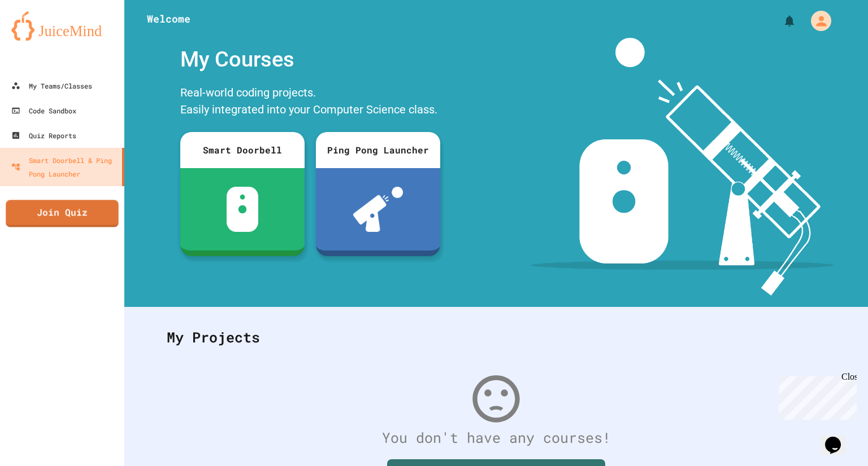 Image resolution: width=868 pixels, height=466 pixels. What do you see at coordinates (64, 167) in the screenshot?
I see `div: Smart Doorbell & Ping Pong Launcher` at bounding box center [64, 167].